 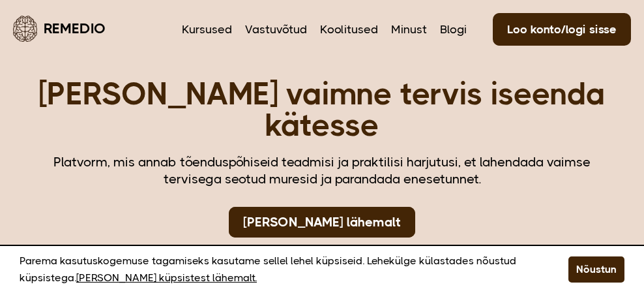 I want to click on img: Remedio logo, so click(x=25, y=29).